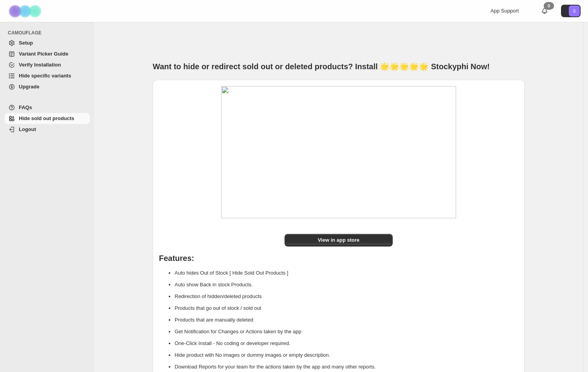 This screenshot has height=372, width=588. What do you see at coordinates (346, 308) in the screenshot?
I see `li: Products that go out of stock / sold out` at bounding box center [346, 308].